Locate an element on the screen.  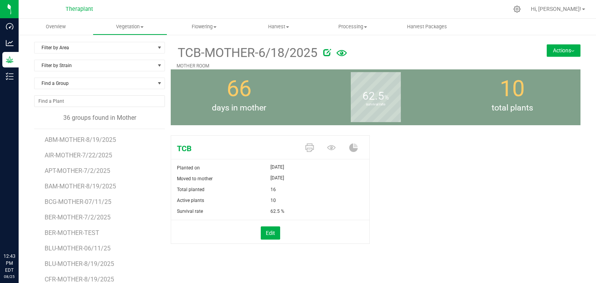
p: 08/25 is located at coordinates (9, 277).